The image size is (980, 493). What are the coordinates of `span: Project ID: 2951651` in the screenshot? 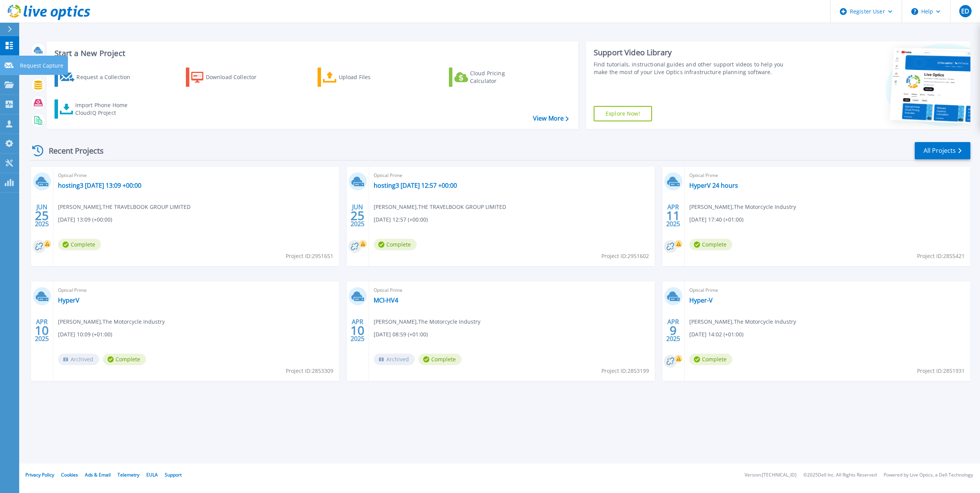 It's located at (309, 256).